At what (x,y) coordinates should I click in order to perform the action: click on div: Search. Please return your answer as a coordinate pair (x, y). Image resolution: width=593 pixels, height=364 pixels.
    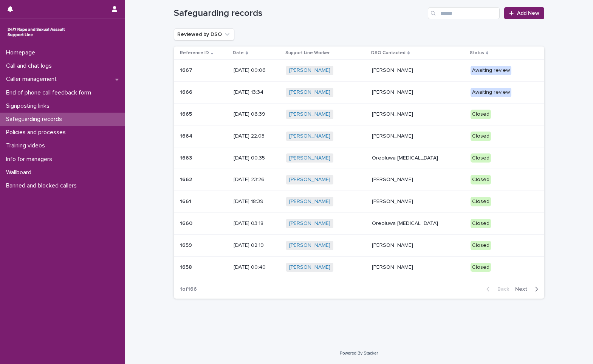
    Looking at the image, I should click on (464, 13).